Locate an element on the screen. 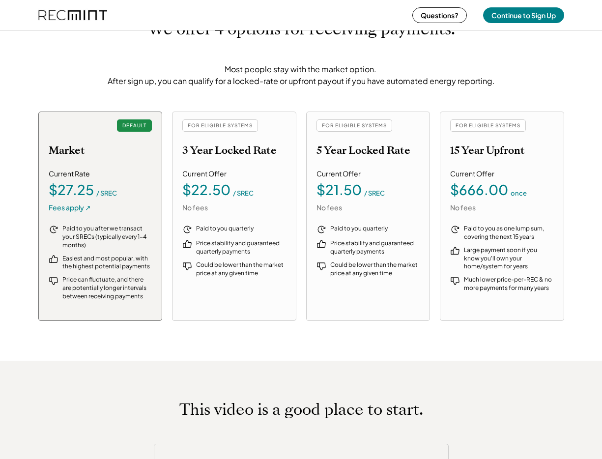  h2: 3 Year Locked Rate is located at coordinates (230, 150).